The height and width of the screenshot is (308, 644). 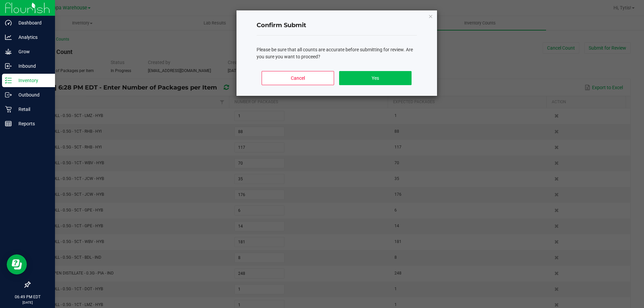 What do you see at coordinates (337, 25) in the screenshot?
I see `h4: Confirm Submit` at bounding box center [337, 25].